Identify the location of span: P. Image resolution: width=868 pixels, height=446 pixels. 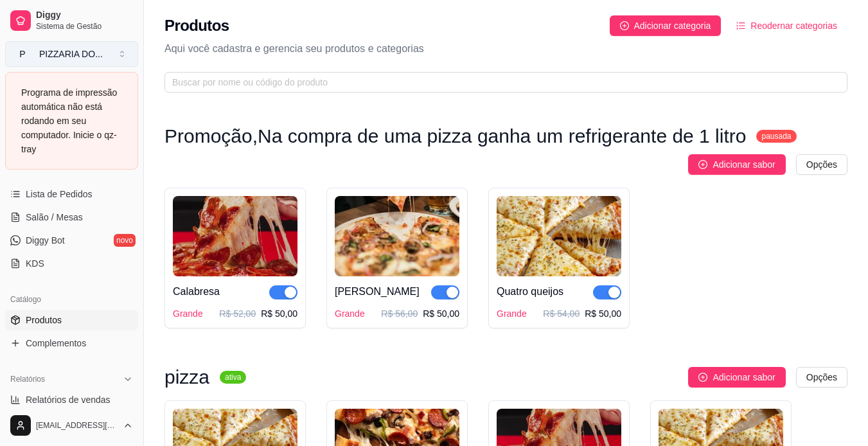
(22, 54).